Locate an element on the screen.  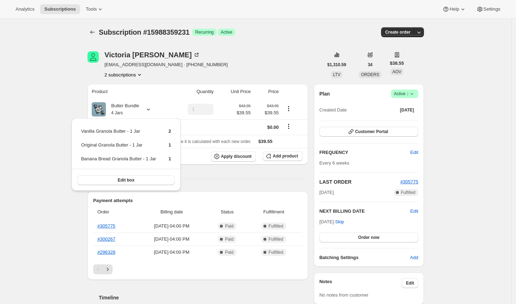
td: Original Granola Butter - 1 Jar is located at coordinates (119, 148).